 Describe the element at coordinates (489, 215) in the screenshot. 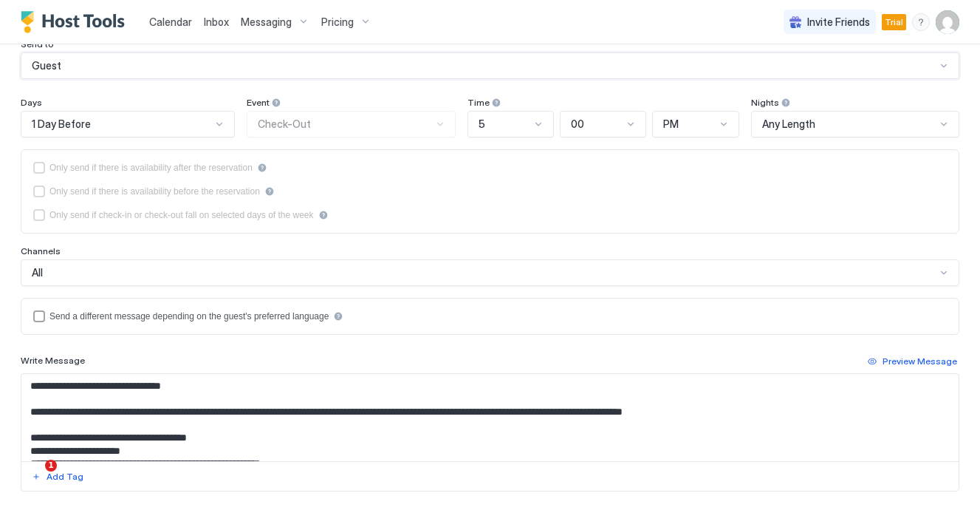

I see `div: isLimited` at that location.